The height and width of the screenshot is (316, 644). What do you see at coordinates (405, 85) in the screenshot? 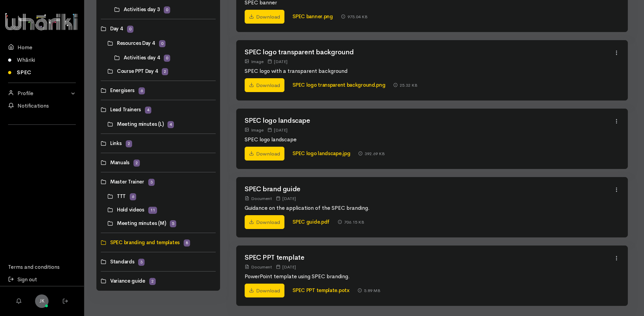
I see `div: 25.32 KB` at bounding box center [405, 85].